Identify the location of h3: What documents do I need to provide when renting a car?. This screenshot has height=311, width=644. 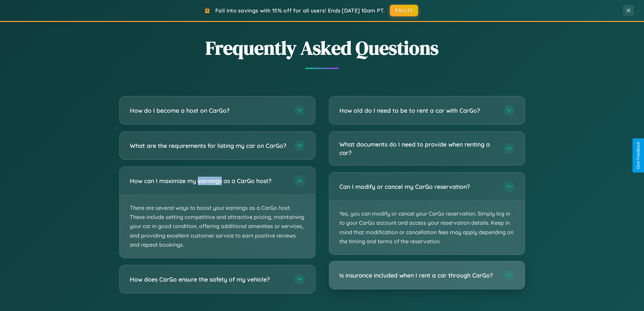
(418, 148).